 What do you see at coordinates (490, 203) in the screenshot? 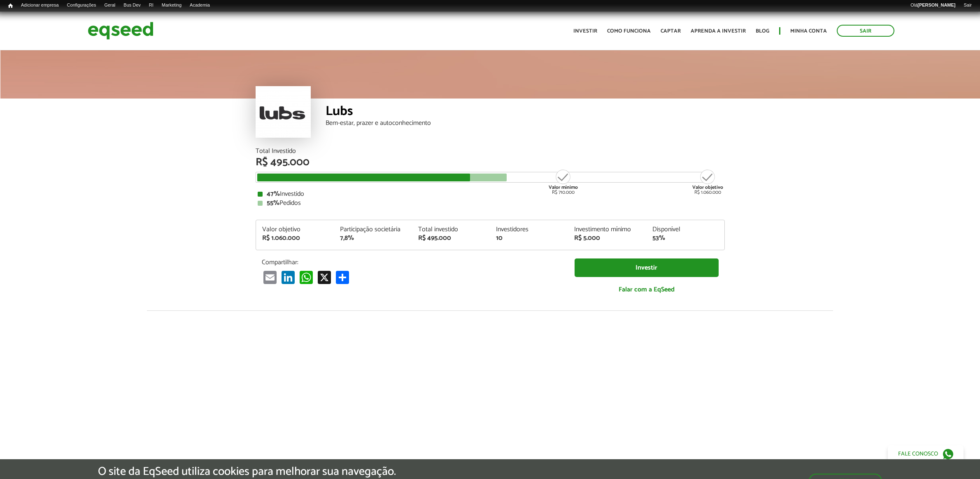
I see `div: Pedidos` at bounding box center [490, 203].